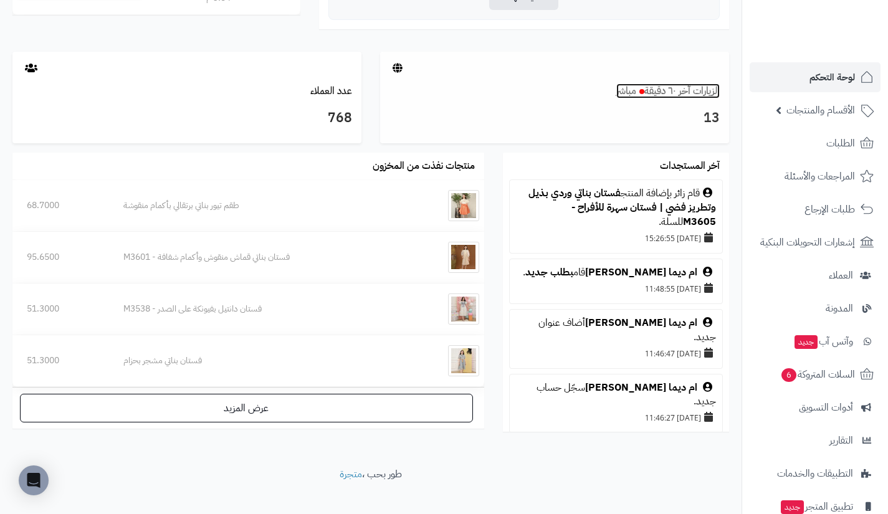 This screenshot has width=888, height=514. What do you see at coordinates (829, 209) in the screenshot?
I see `span: طلبات الإرجاع` at bounding box center [829, 209].